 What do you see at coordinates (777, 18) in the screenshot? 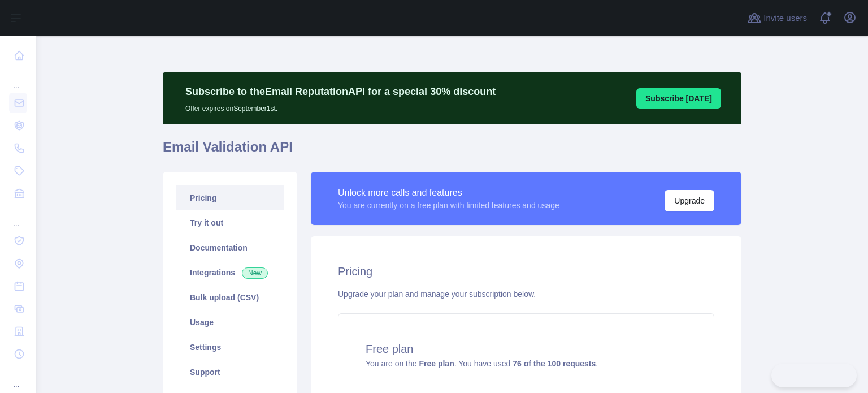
I see `button: Invite users` at bounding box center [777, 18].